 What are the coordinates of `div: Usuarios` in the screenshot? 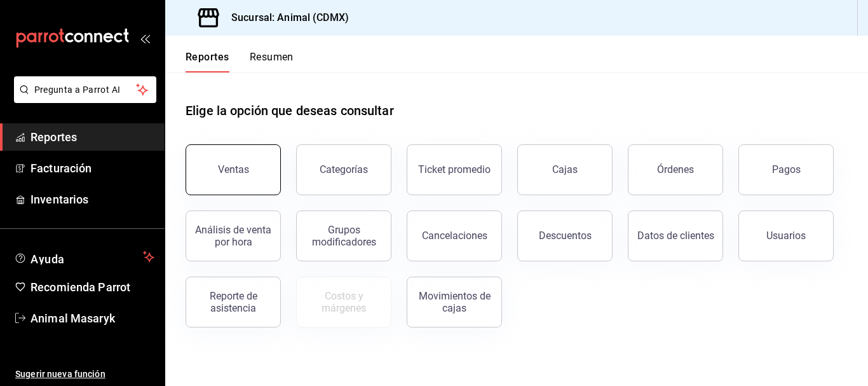 It's located at (786, 235).